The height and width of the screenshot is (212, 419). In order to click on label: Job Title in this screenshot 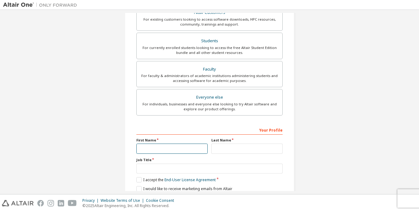, I will do `click(209, 160)`.